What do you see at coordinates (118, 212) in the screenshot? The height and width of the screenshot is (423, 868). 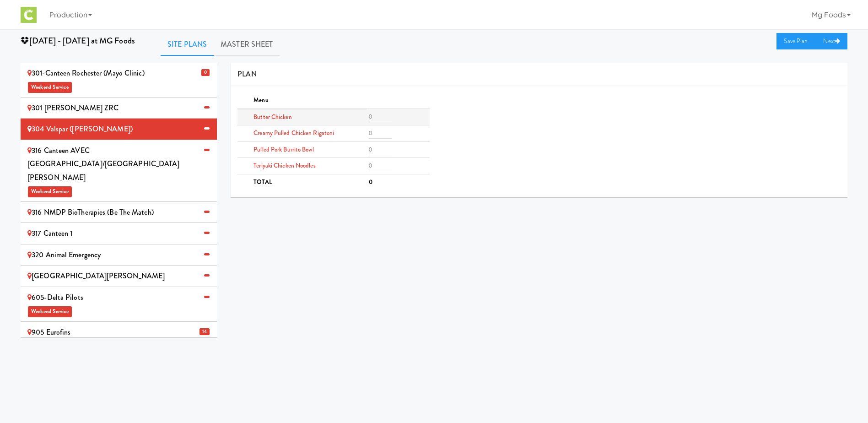 I see `li: 316 NMDP BioTherapies (Be the match)` at bounding box center [118, 212].